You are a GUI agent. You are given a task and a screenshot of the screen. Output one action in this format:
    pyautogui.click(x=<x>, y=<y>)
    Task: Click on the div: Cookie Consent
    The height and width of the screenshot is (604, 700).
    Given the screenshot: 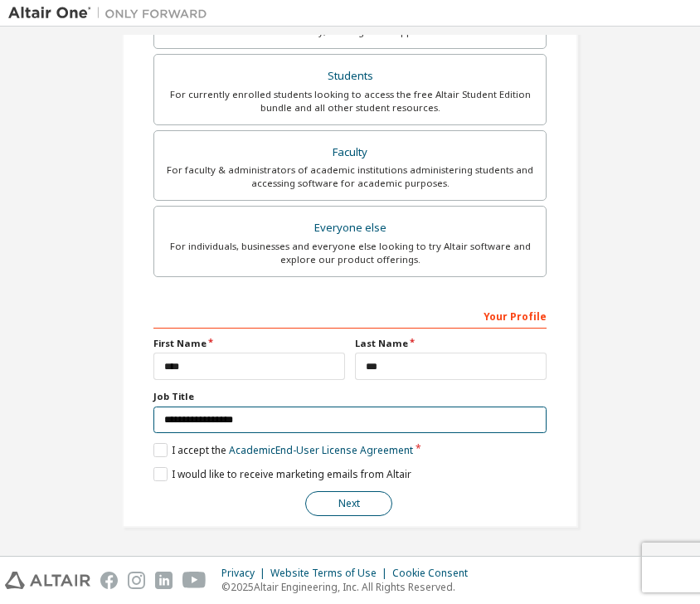 What is the action you would take?
    pyautogui.click(x=435, y=573)
    